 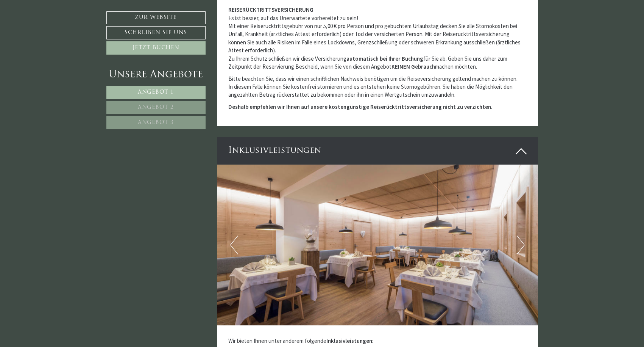 What do you see at coordinates (377, 38) in the screenshot?
I see `p: Es ist besser, auf das Unerwartete vorbereitet zu sein! Mit einer Reiserücktrittsgebühr von nur 5...` at bounding box center [377, 38].